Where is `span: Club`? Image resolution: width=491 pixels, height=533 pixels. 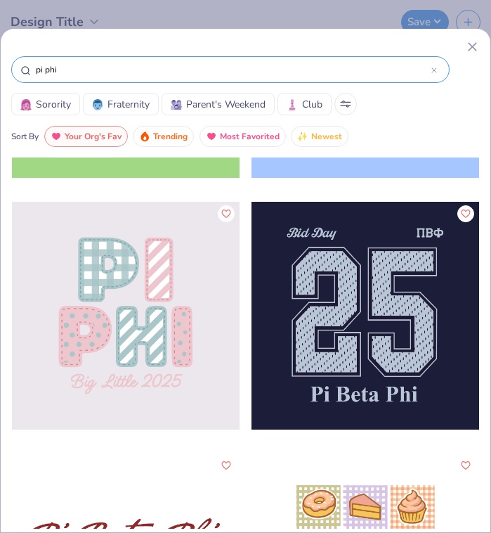
span: Club is located at coordinates (312, 104).